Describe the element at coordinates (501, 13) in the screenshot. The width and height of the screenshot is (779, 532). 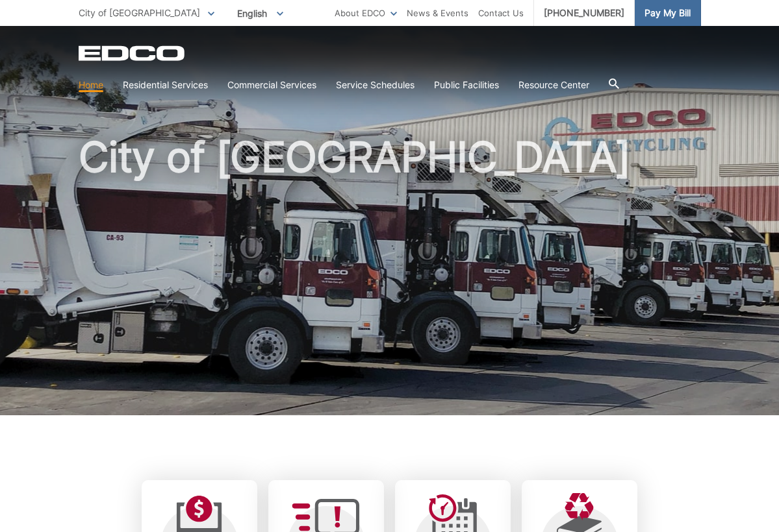
I see `a: Contact Us` at that location.